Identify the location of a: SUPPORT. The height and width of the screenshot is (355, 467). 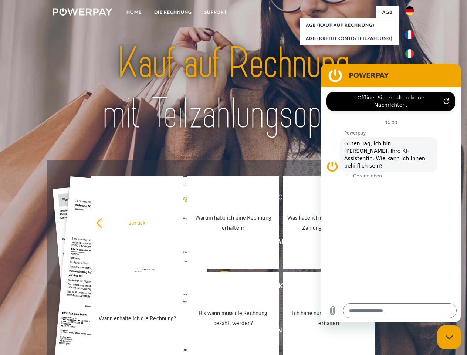
(216, 12).